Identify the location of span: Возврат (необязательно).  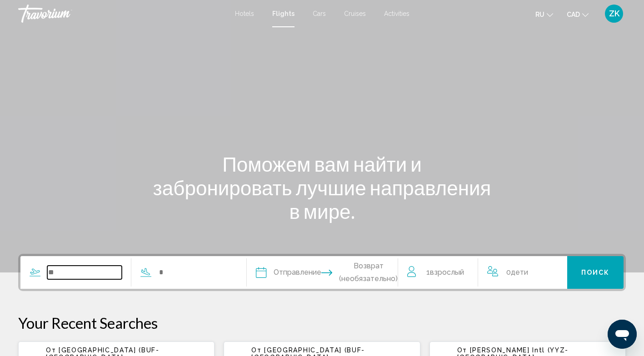
(369, 273).